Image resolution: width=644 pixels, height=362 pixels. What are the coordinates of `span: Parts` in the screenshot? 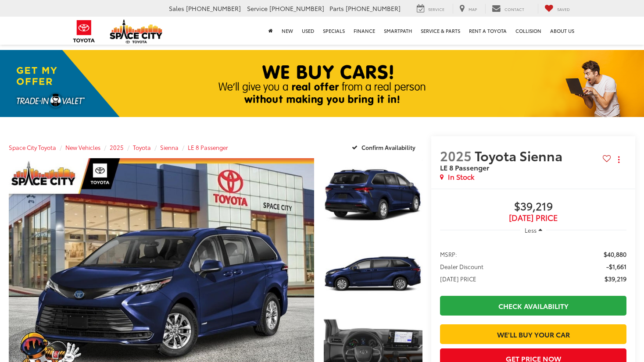 It's located at (336, 9).